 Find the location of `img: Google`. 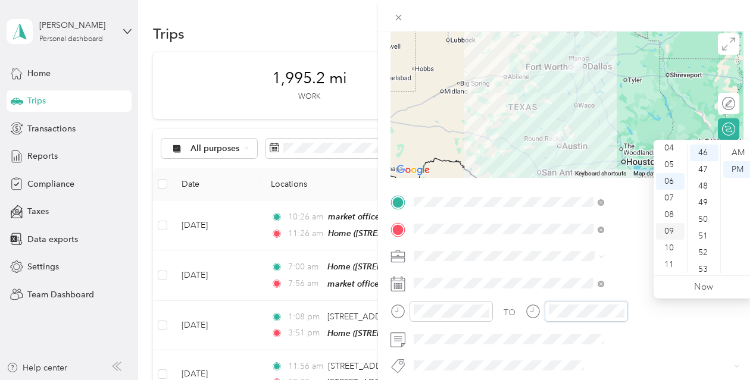

img: Google is located at coordinates (413, 170).